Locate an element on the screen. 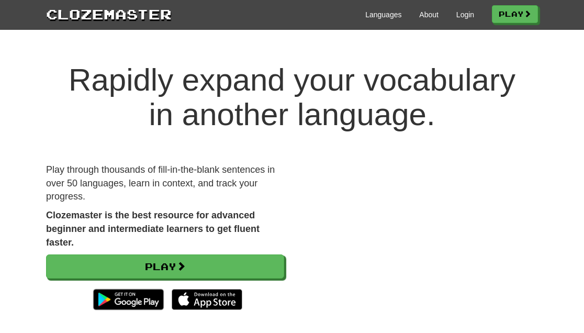 The image size is (584, 333). a: Login is located at coordinates (465, 15).